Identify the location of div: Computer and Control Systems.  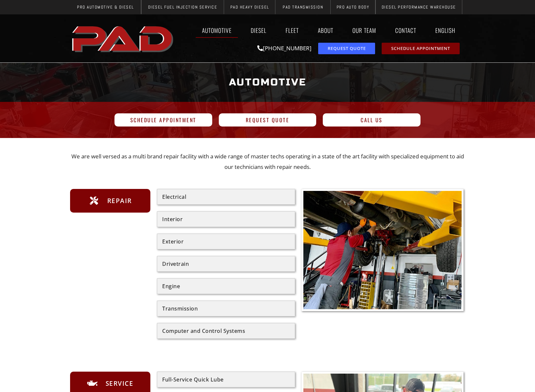
(226, 331).